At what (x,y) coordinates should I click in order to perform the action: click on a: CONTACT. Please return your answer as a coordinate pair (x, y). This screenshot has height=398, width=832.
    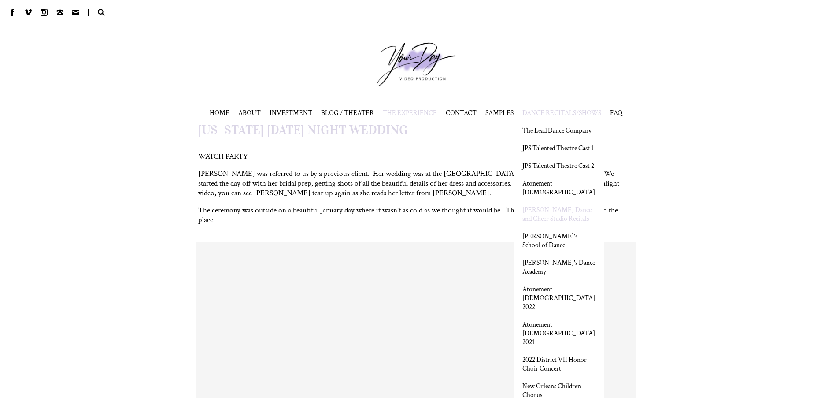
    Looking at the image, I should click on (461, 113).